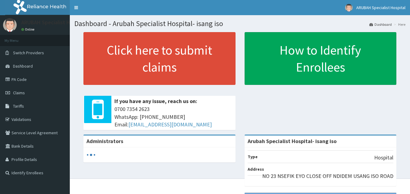  I want to click on b: Address, so click(256, 169).